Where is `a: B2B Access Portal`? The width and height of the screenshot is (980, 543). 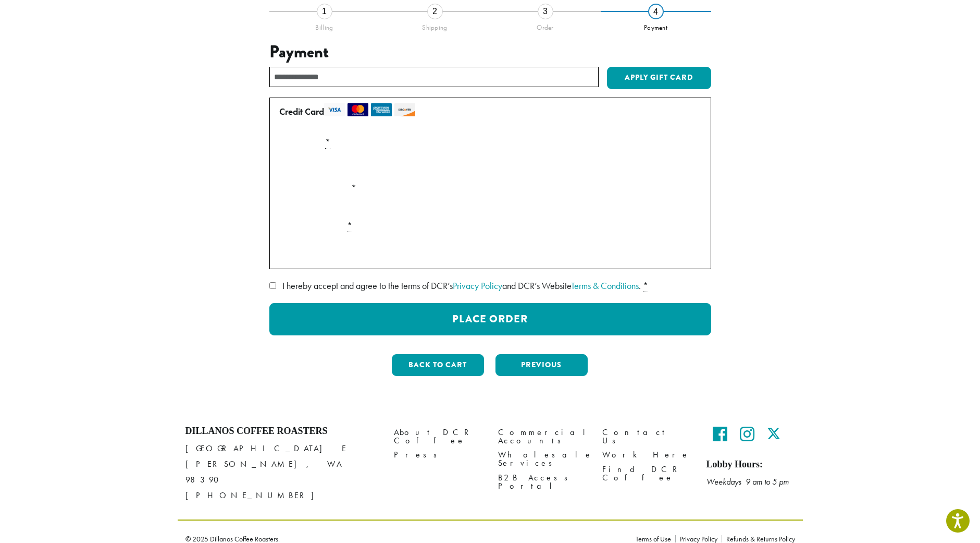
a: B2B Access Portal is located at coordinates (543, 482).